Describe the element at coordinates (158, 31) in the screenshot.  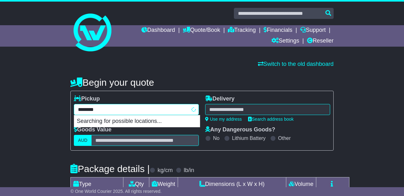
I see `a: Dashboard` at that location.